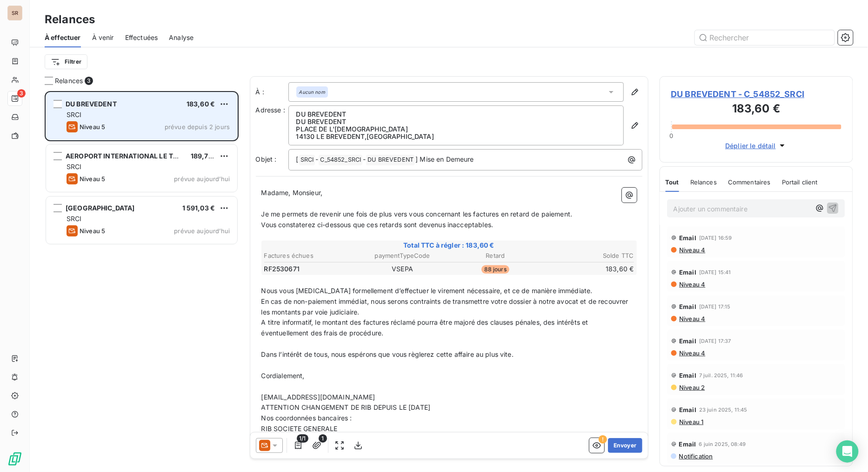  What do you see at coordinates (300, 429) in the screenshot?
I see `span: RIB SOCIETE GENERALE` at bounding box center [300, 429].